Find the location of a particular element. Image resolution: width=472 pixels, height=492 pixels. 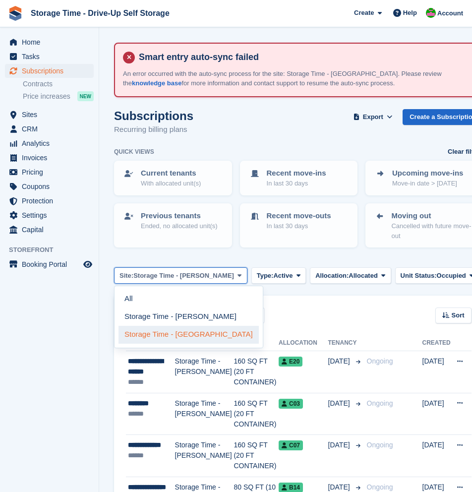

span: Sort is located at coordinates (459, 316).